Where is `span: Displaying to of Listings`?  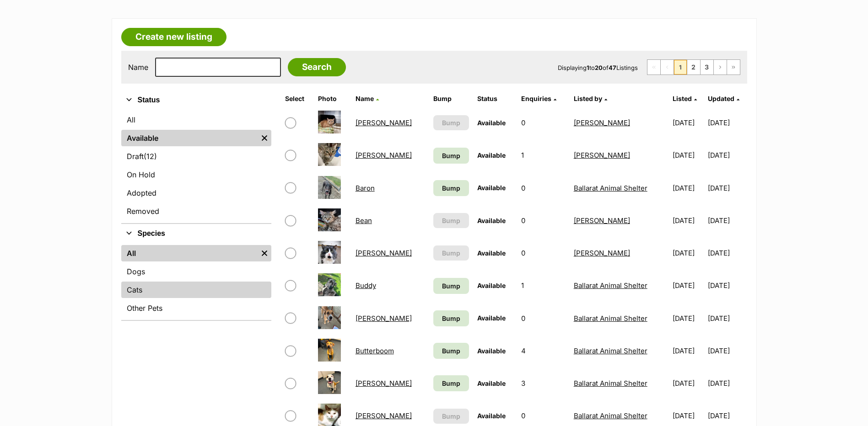 span: Displaying to of Listings is located at coordinates (598, 67).